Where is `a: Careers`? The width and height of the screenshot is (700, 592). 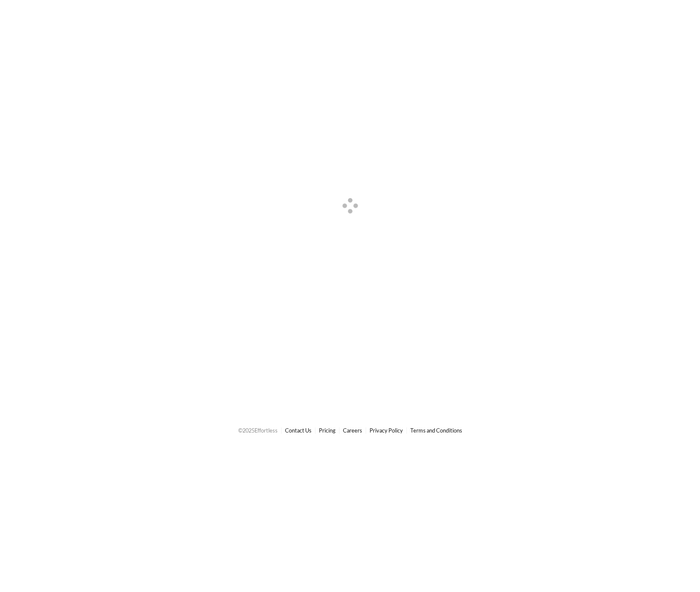
a: Careers is located at coordinates (352, 430).